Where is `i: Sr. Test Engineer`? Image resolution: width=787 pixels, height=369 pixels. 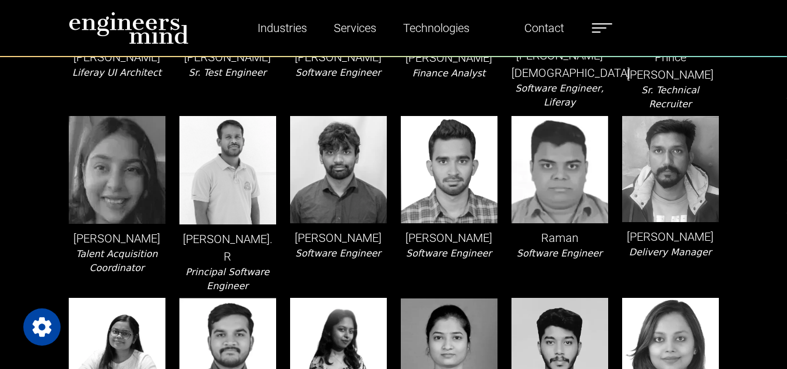
i: Sr. Test Engineer is located at coordinates (227, 72).